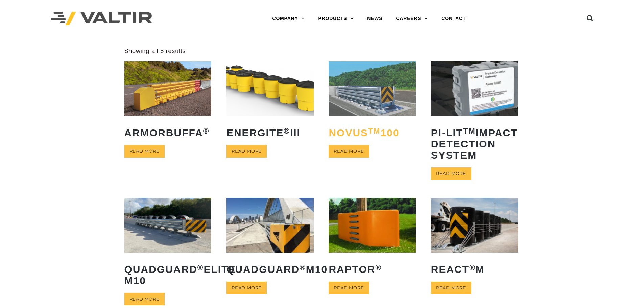 The width and height of the screenshot is (644, 308). I want to click on a: PI-LITTMImpact Detection System, so click(475, 113).